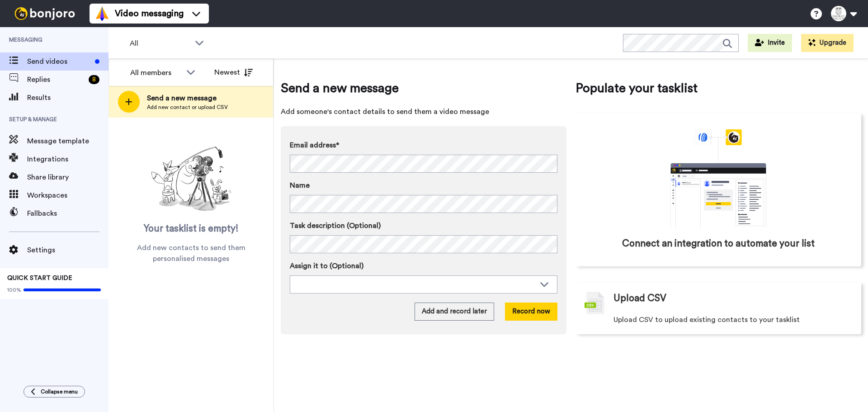 Image resolution: width=868 pixels, height=412 pixels. I want to click on span: 100%, so click(14, 290).